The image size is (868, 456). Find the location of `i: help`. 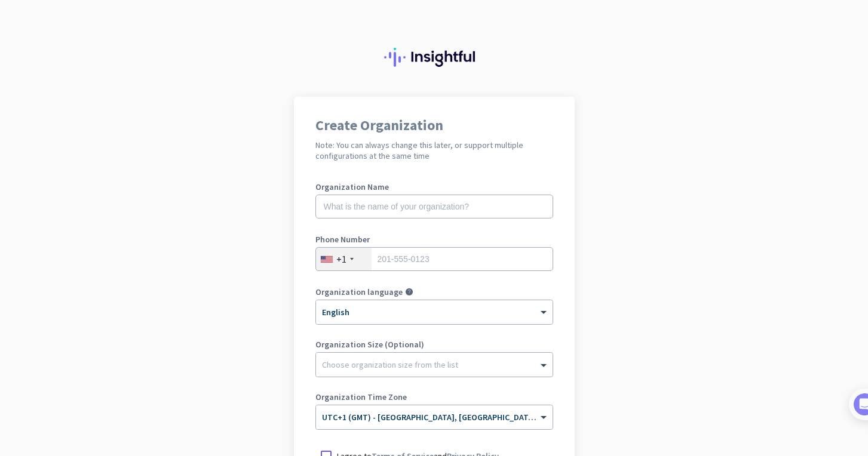

i: help is located at coordinates (409, 292).